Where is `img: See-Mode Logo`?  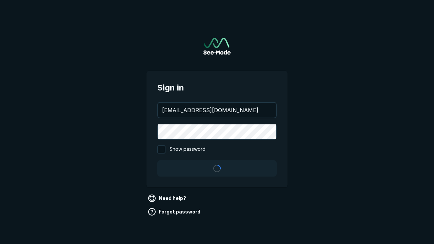 img: See-Mode Logo is located at coordinates (217, 46).